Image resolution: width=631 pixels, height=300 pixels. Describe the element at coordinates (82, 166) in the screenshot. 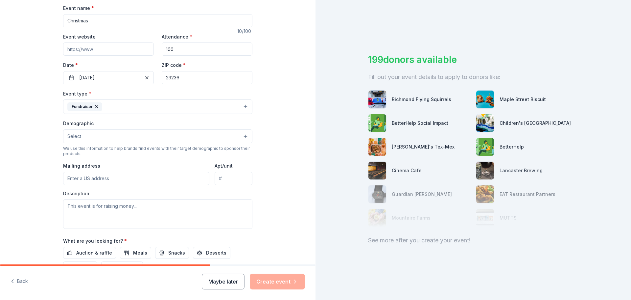

I see `label: Mailing address` at that location.